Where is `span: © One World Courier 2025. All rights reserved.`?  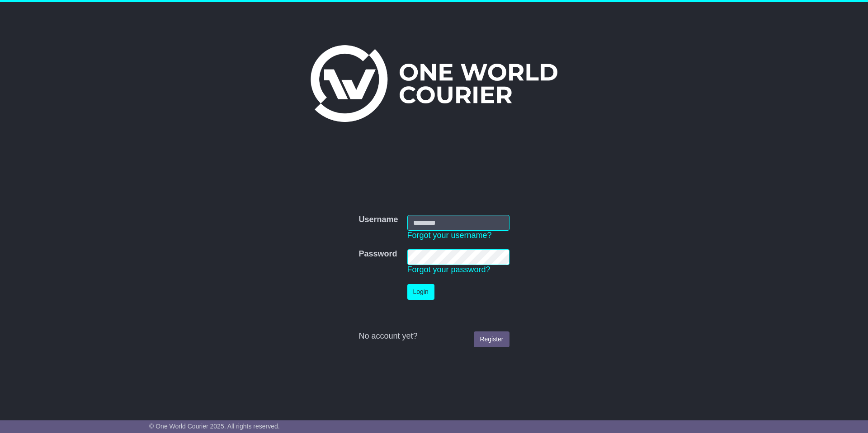 span: © One World Courier 2025. All rights reserved. is located at coordinates (214, 426).